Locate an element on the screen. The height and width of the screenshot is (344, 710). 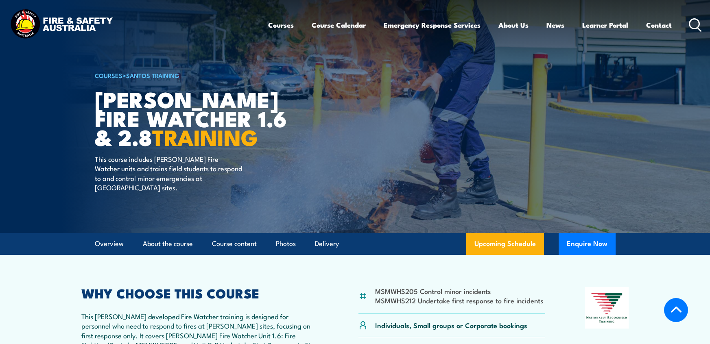
a: Learner Portal is located at coordinates (605, 25).